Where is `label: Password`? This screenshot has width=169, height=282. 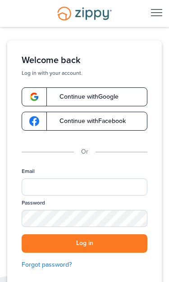
label: Password is located at coordinates (33, 203).